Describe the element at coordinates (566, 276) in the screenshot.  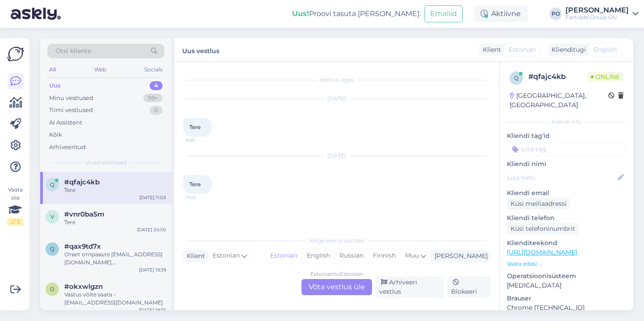
I see `p: Operatsioonisüsteem` at that location.